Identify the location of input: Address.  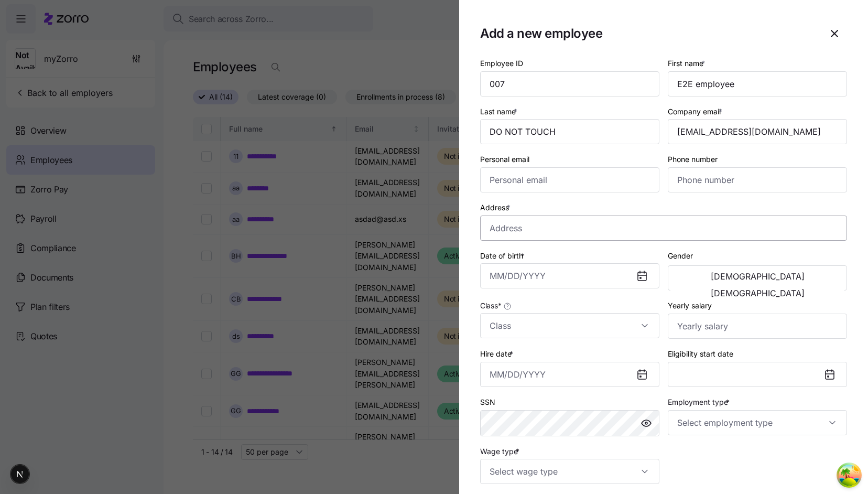
(664, 228).